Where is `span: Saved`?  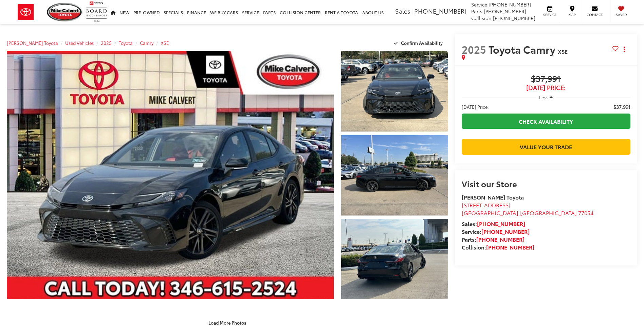 span: Saved is located at coordinates (621, 15).